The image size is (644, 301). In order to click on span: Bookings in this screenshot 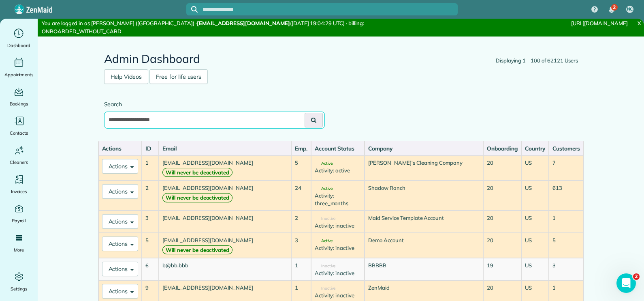, I will do `click(19, 104)`.